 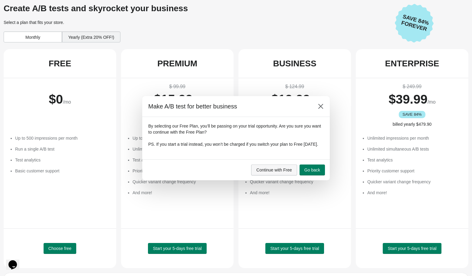 What do you see at coordinates (313, 170) in the screenshot?
I see `span: Go back` at bounding box center [313, 170].